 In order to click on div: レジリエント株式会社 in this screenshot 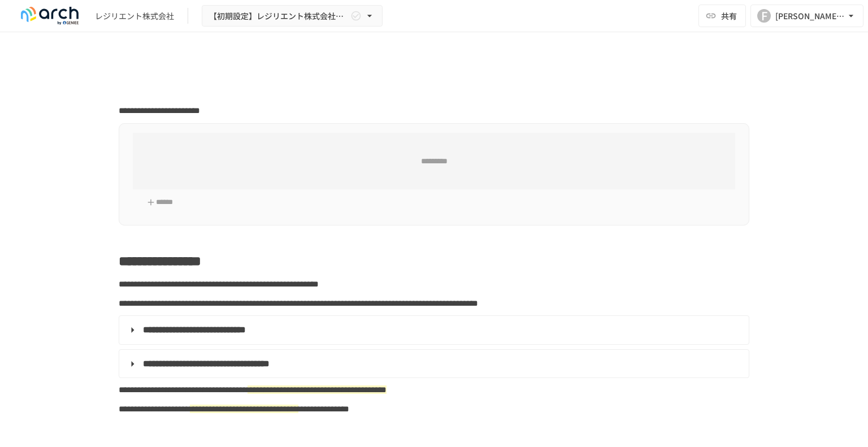, I will do `click(134, 16)`.